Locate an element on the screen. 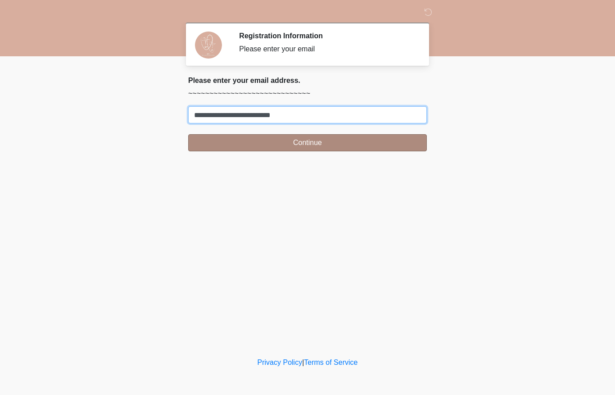  h2: Registration Information is located at coordinates (326, 36).